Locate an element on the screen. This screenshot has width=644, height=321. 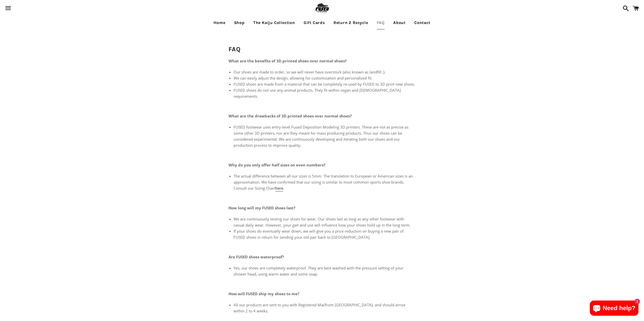
strong: How long will my FUSED shoes last? is located at coordinates (262, 208).